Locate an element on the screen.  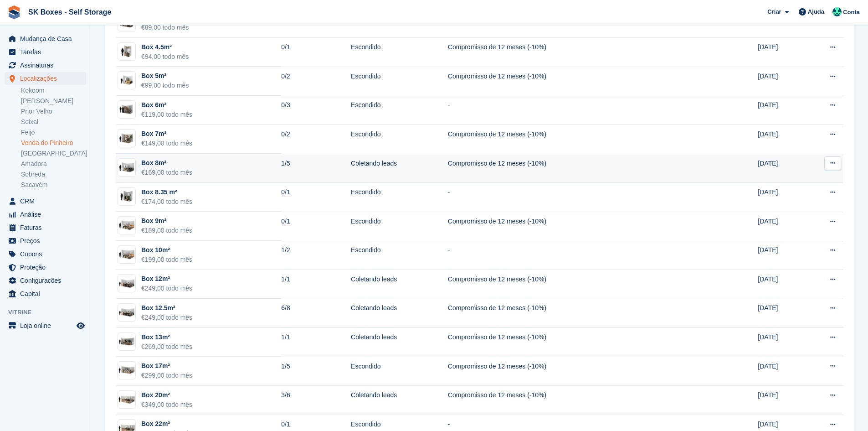
img: 15-sqft-unit.jpg is located at coordinates (127, 51).